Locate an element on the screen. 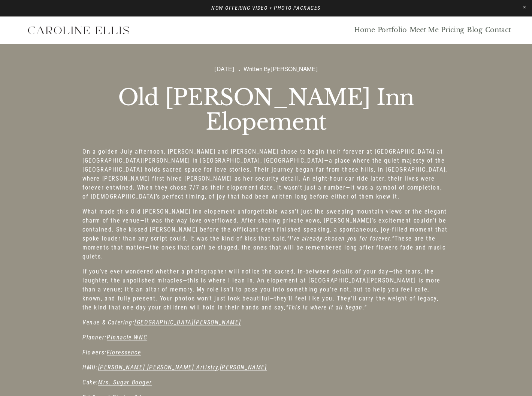 This screenshot has height=396, width=532. em: Cake: is located at coordinates (90, 382).